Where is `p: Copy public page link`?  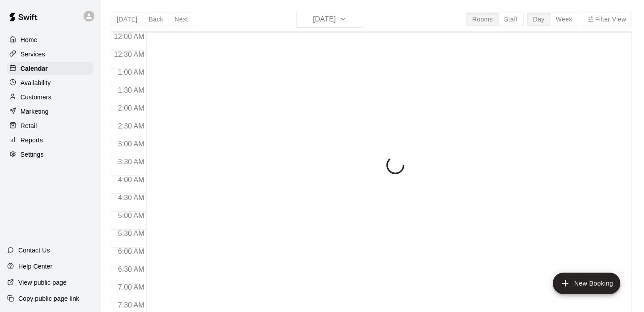 p: Copy public page link is located at coordinates (49, 299).